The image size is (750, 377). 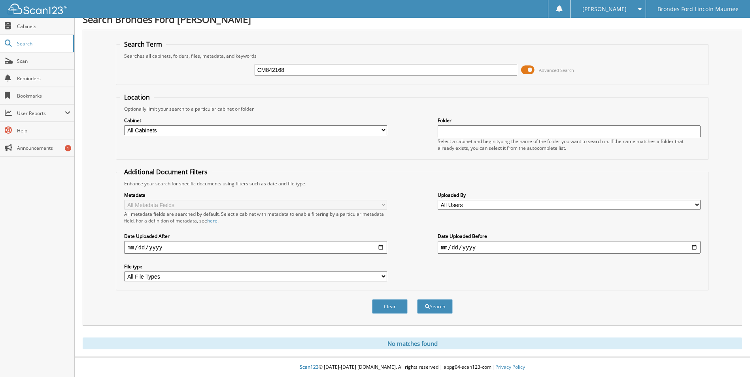 What do you see at coordinates (43, 61) in the screenshot?
I see `span: Scan` at bounding box center [43, 61].